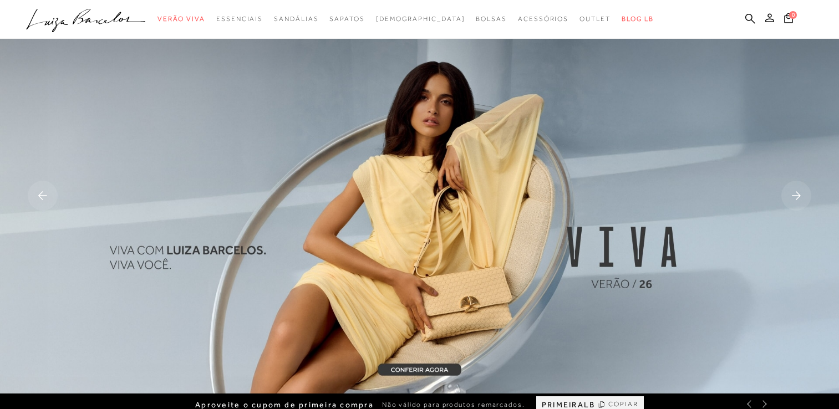  Describe the element at coordinates (543, 19) in the screenshot. I see `span: Acessórios` at that location.